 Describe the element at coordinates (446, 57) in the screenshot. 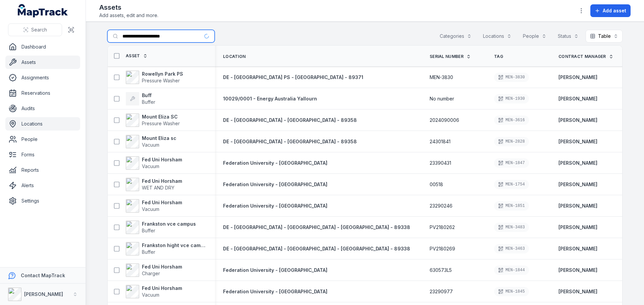

I see `span: Serial Number` at that location.